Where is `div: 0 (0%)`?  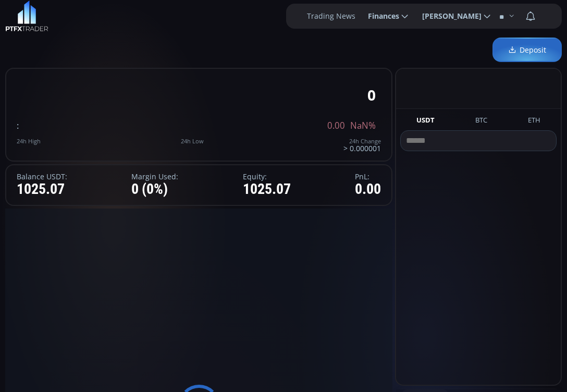 div: 0 (0%) is located at coordinates (155, 189).